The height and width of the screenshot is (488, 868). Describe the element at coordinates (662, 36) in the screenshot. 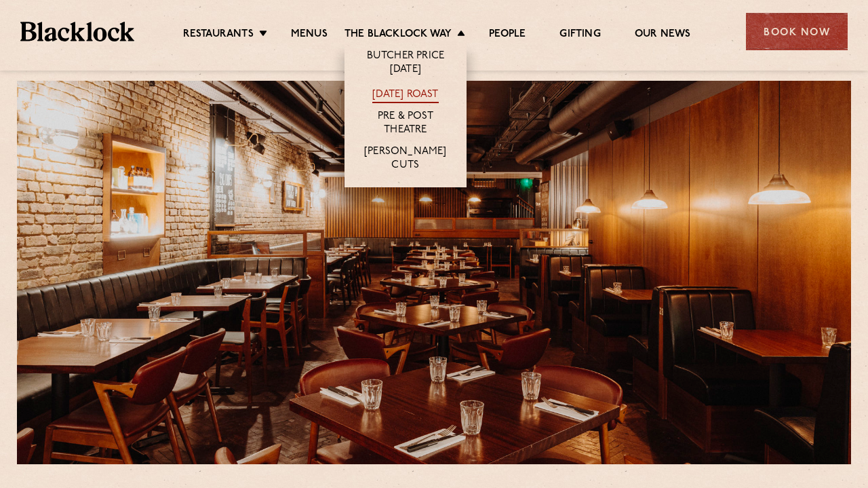

I see `a: Our News` at that location.